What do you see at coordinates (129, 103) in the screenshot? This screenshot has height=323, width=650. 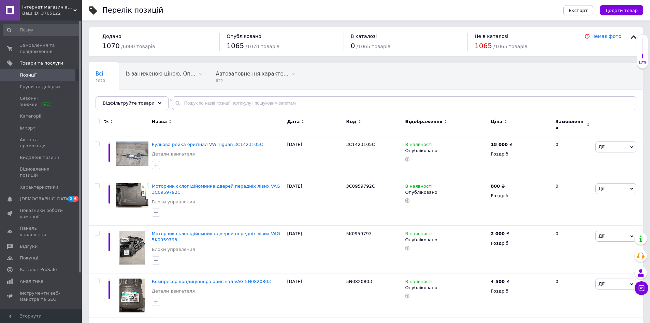 I see `span: Відфільтруйте товари` at bounding box center [129, 103].